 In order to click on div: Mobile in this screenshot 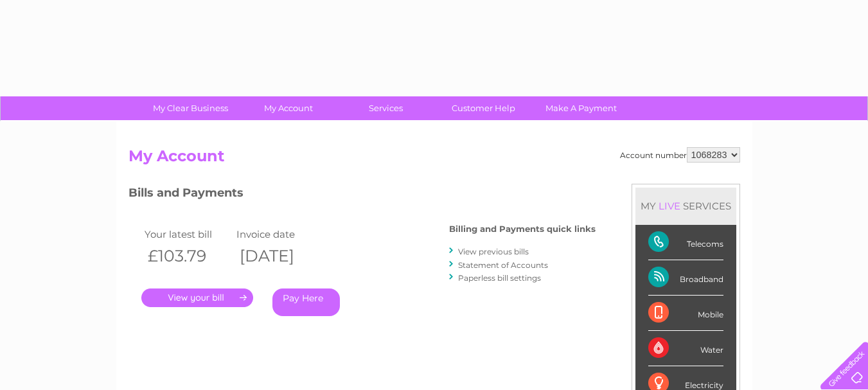, I will do `click(685, 313)`.